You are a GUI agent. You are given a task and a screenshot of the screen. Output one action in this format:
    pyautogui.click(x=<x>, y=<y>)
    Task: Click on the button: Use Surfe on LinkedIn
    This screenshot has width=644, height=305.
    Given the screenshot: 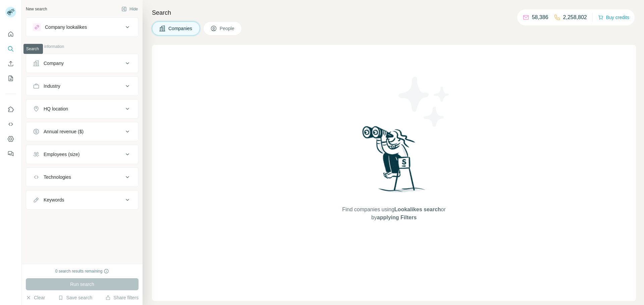 What is the action you would take?
    pyautogui.click(x=11, y=110)
    